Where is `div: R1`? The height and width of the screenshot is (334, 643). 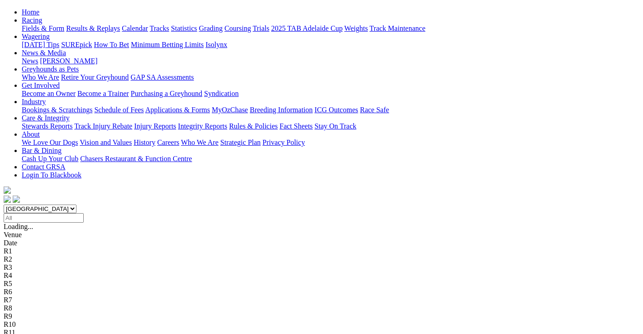 div: R1 is located at coordinates (321, 251).